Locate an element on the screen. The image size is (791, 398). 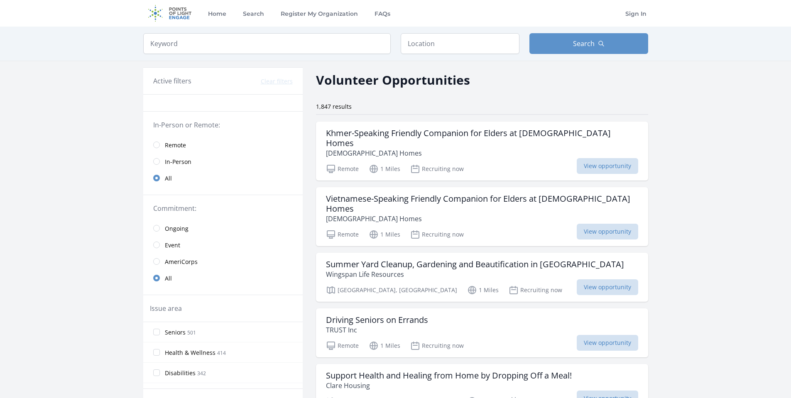
span: AmeriCorps is located at coordinates (181, 262).